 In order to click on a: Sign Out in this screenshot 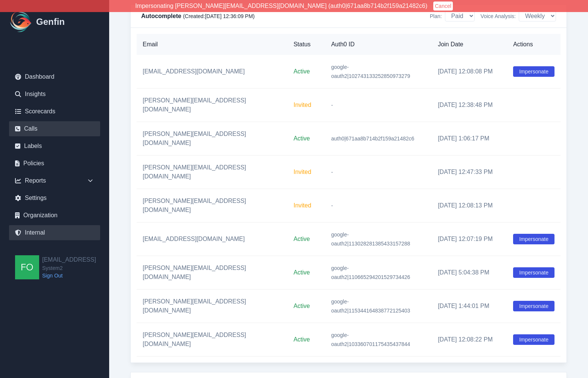, I will do `click(69, 276)`.